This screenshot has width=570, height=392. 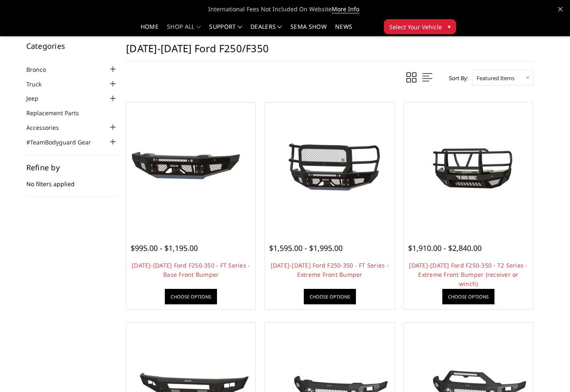 What do you see at coordinates (39, 84) in the screenshot?
I see `a: Truck` at bounding box center [39, 84].